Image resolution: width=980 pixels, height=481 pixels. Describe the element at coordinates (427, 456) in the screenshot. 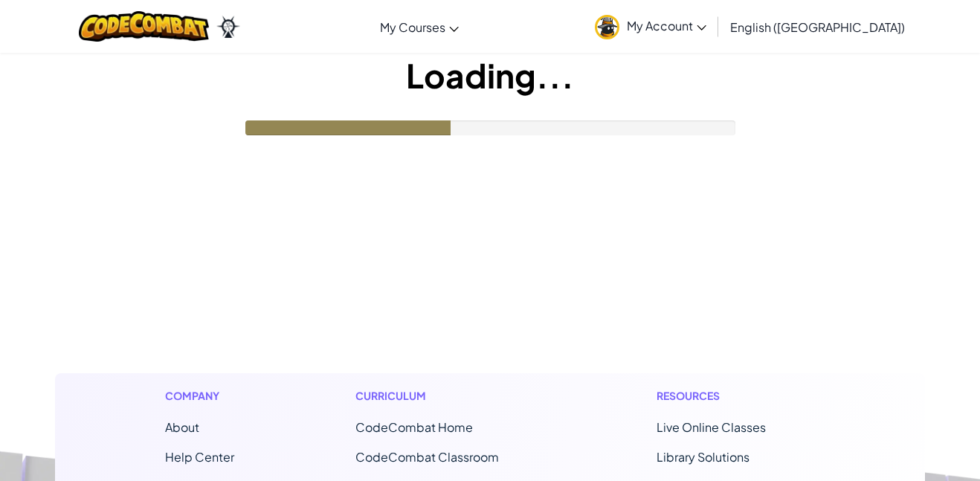

I see `a: CodeCombat Classroom` at that location.